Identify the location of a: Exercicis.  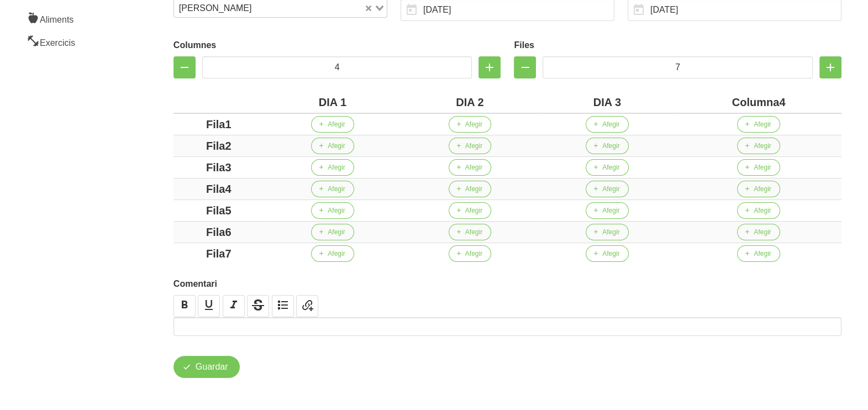
(67, 41).